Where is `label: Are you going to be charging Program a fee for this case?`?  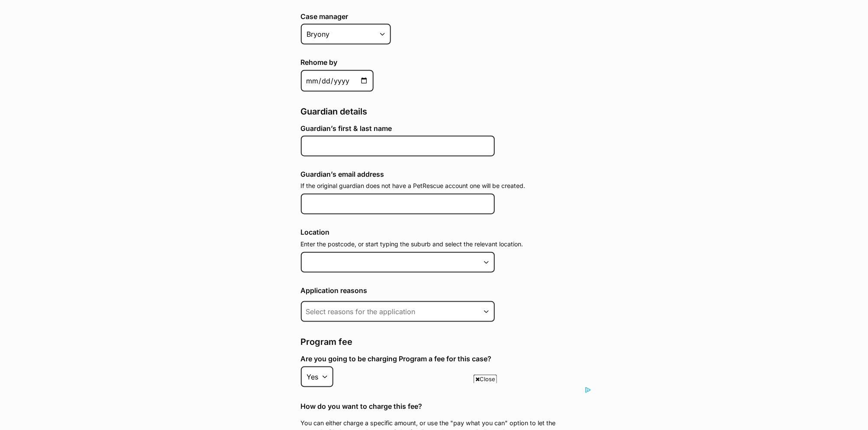 label: Are you going to be charging Program a fee for this case? is located at coordinates (434, 359).